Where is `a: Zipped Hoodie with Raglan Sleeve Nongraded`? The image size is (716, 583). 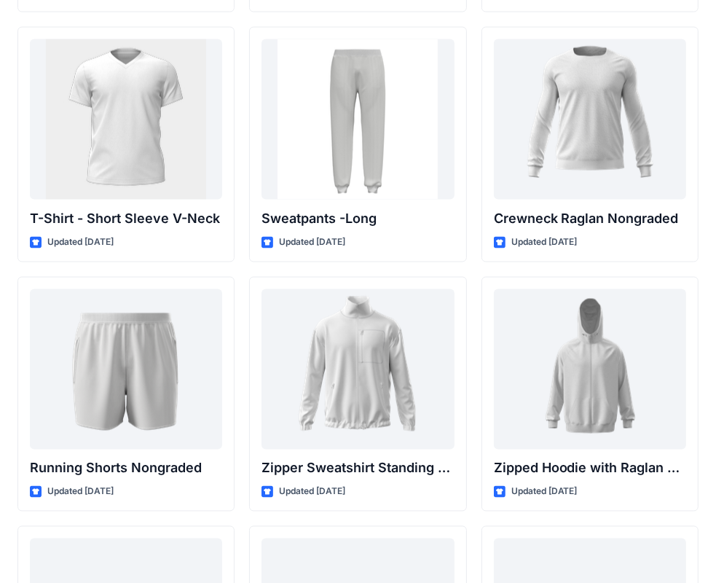 a: Zipped Hoodie with Raglan Sleeve Nongraded is located at coordinates (590, 369).